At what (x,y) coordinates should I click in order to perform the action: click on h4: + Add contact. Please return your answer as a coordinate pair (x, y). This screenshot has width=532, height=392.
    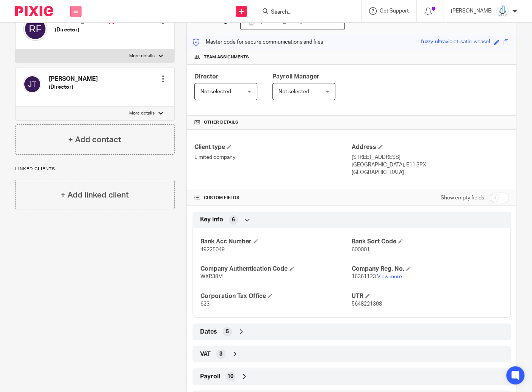
    Looking at the image, I should click on (95, 139).